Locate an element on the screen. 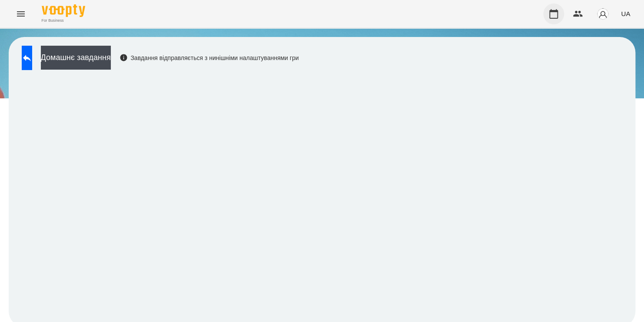 The width and height of the screenshot is (644, 322). img: Voopty Logo is located at coordinates (63, 10).